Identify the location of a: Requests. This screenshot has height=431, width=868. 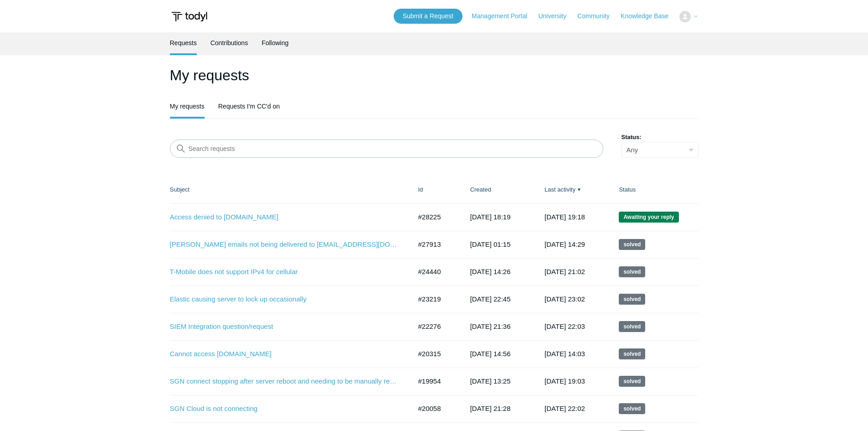
(183, 43).